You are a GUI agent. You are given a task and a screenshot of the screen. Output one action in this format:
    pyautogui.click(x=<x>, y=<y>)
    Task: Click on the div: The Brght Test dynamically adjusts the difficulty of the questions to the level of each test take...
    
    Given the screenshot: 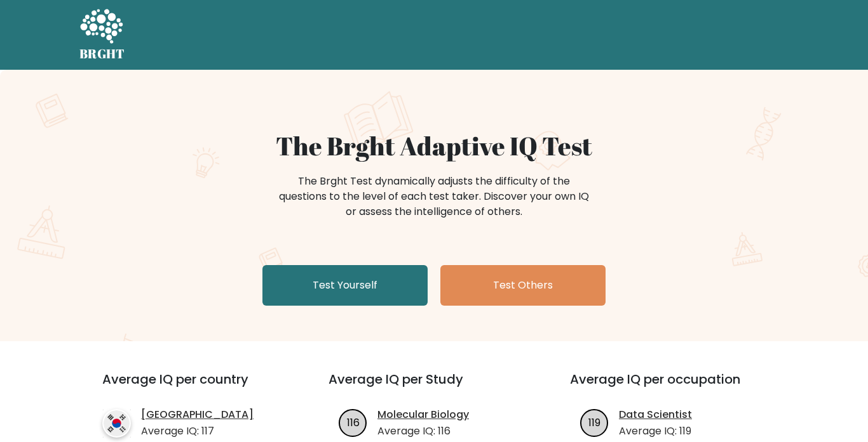 What is the action you would take?
    pyautogui.click(x=434, y=197)
    